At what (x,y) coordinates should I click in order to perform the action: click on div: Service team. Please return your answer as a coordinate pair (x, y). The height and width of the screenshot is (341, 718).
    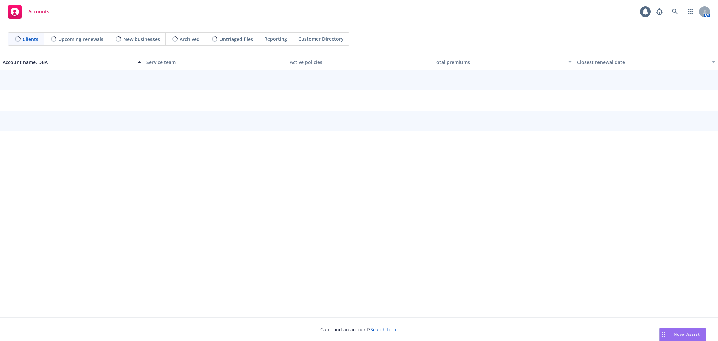
    Looking at the image, I should click on (216, 62).